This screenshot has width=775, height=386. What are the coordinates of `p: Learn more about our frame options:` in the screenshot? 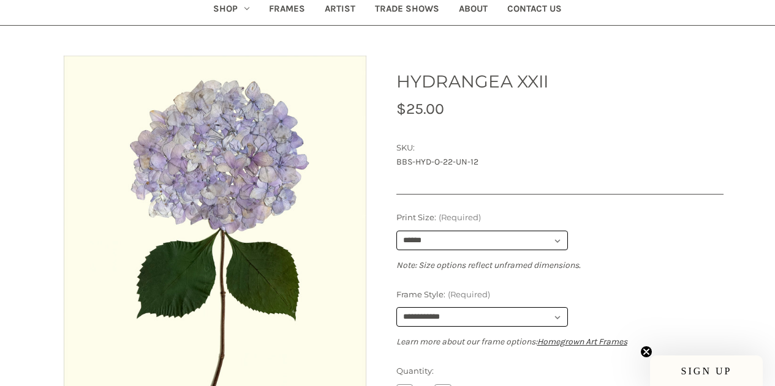 It's located at (560, 342).